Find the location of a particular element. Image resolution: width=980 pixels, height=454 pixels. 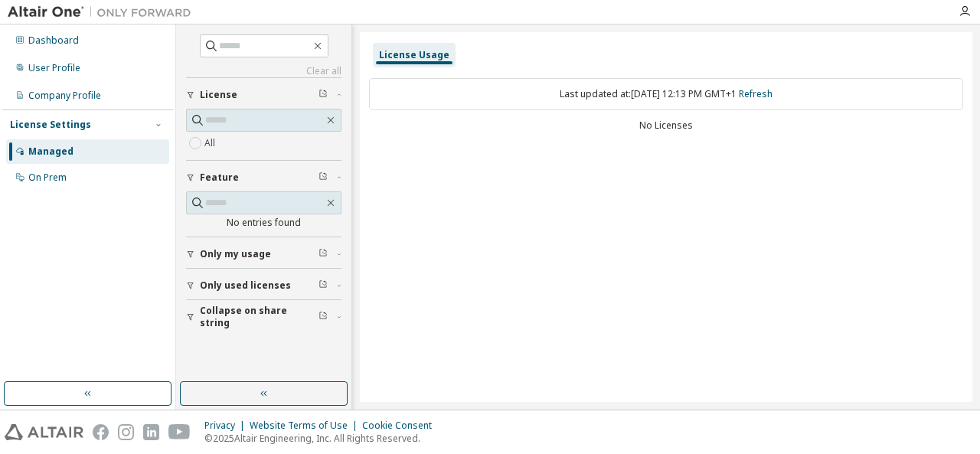

button: Only my usage is located at coordinates (263, 254).